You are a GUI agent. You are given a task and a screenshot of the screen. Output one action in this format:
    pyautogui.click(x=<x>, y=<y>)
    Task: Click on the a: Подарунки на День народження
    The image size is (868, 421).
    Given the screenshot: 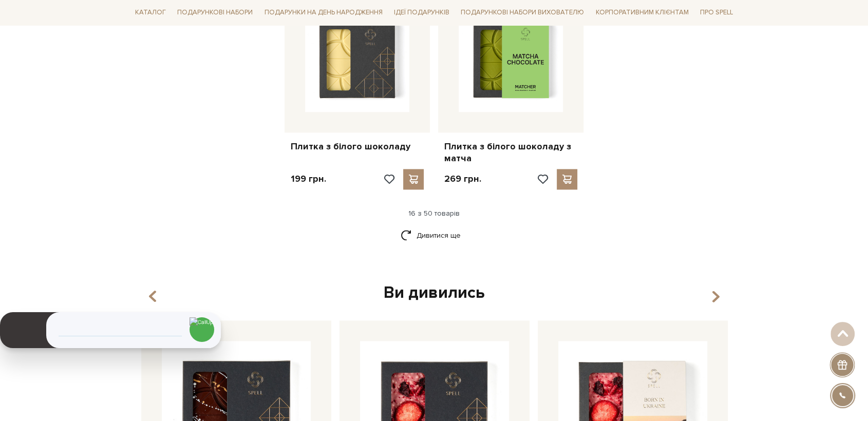 What is the action you would take?
    pyautogui.click(x=324, y=13)
    